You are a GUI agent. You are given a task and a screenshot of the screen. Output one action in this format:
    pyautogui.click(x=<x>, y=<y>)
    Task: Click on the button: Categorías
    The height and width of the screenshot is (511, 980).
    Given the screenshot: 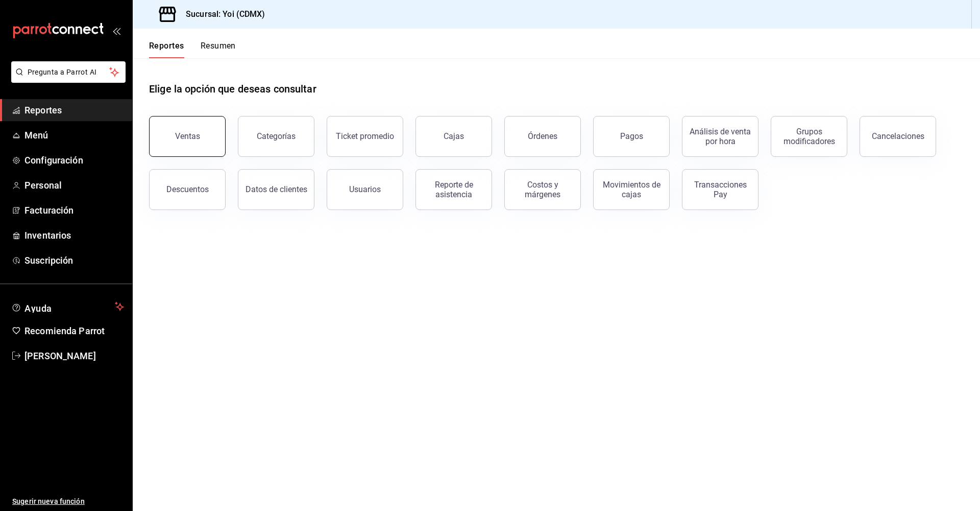 What is the action you would take?
    pyautogui.click(x=276, y=137)
    